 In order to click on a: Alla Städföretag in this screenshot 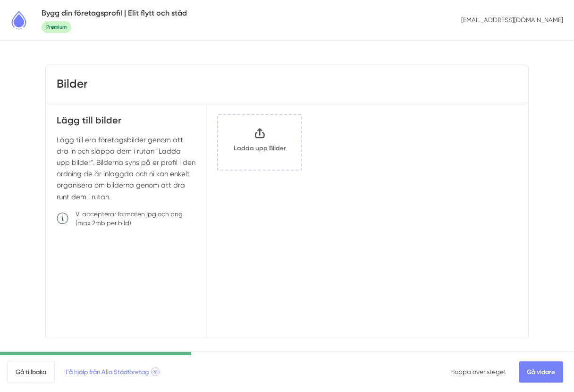, I will do `click(19, 20)`.